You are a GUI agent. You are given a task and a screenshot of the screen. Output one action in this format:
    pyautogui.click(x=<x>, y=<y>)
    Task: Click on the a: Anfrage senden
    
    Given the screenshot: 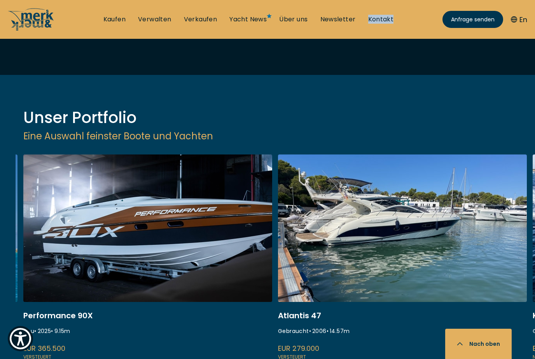 What is the action you would take?
    pyautogui.click(x=472, y=19)
    